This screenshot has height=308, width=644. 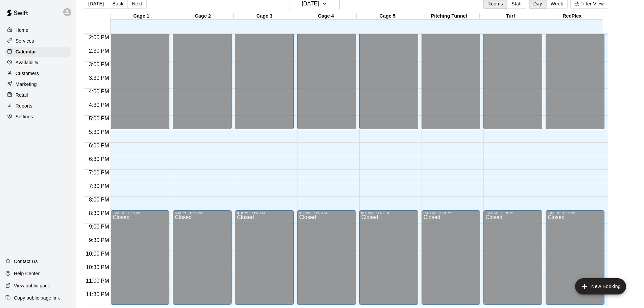 What do you see at coordinates (97, 267) in the screenshot?
I see `span: 10:30 PM` at bounding box center [97, 267].